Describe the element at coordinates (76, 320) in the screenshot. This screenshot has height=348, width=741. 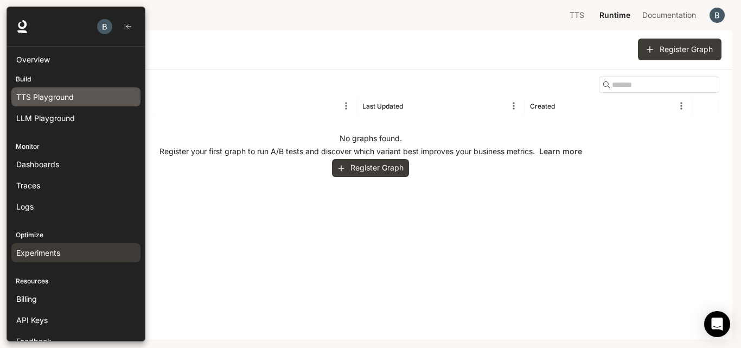
I see `a: API Keys` at that location.